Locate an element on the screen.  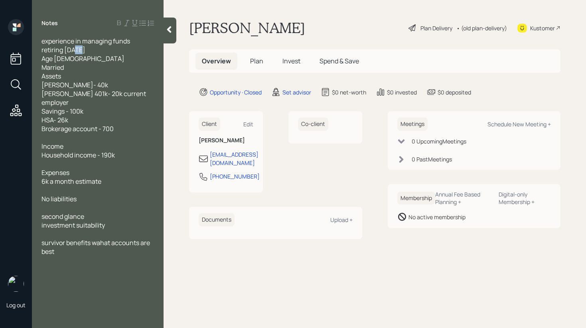
h6: Documents is located at coordinates (216, 220).